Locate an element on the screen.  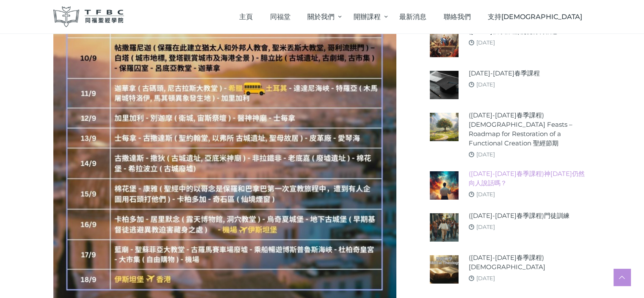
img: 2024-25年春季課程 is located at coordinates (444, 85).